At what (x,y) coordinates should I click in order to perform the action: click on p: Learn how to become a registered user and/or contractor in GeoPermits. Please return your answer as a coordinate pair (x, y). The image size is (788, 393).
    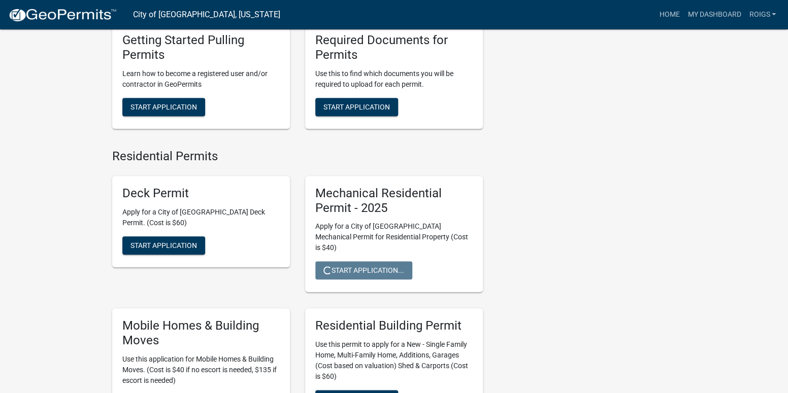
    Looking at the image, I should click on (201, 79).